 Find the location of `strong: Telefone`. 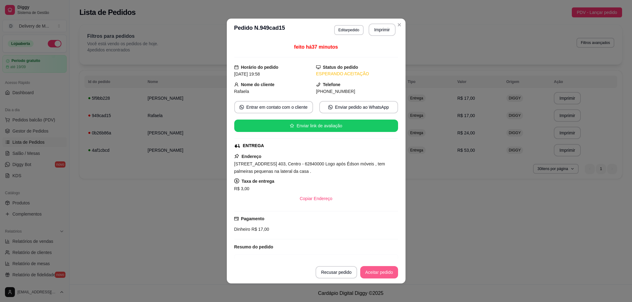

strong: Telefone is located at coordinates (332, 85).